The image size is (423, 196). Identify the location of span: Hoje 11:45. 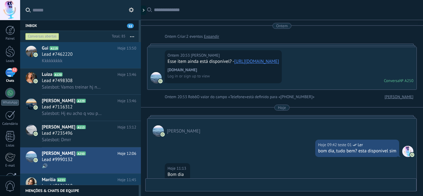
(127, 180).